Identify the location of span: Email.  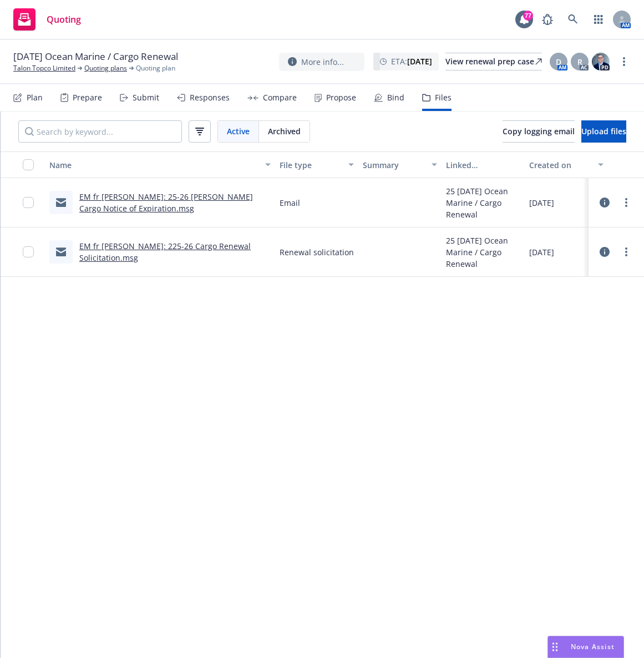
(290, 203).